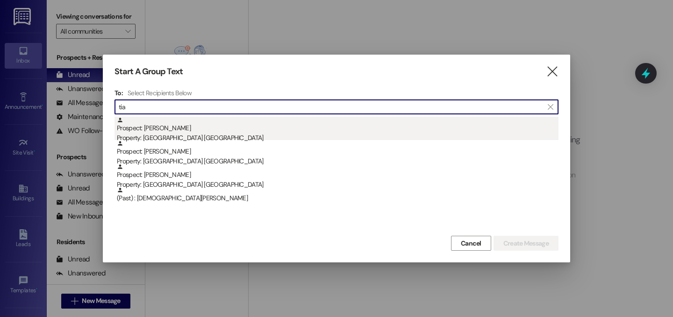 The height and width of the screenshot is (317, 673). I want to click on button: Clear text, so click(551, 107).